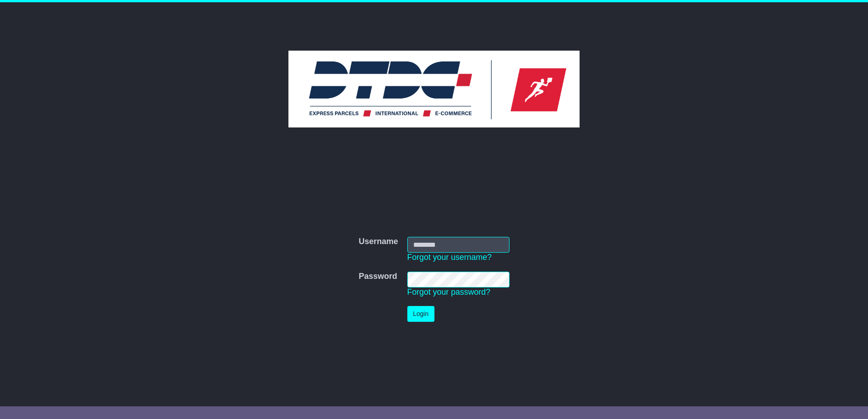 The height and width of the screenshot is (419, 868). Describe the element at coordinates (449, 257) in the screenshot. I see `a: Forgot your username?` at that location.